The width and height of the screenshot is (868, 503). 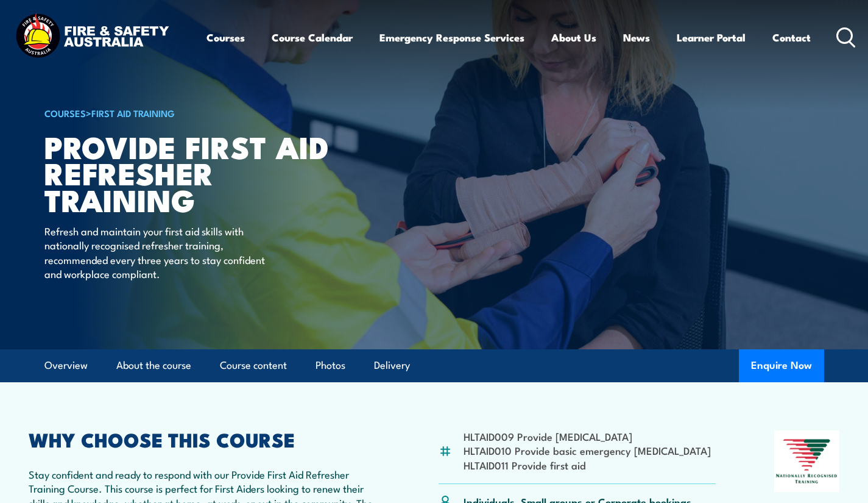 I want to click on a: Learner Portal, so click(x=711, y=38).